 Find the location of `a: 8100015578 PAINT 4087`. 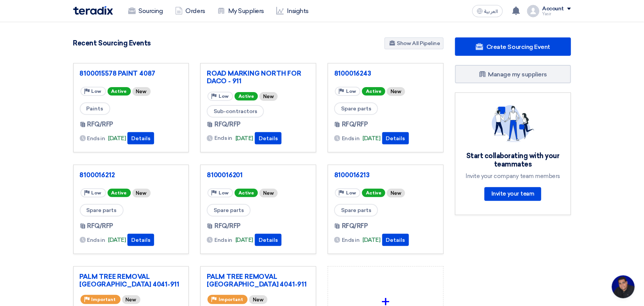

a: 8100015578 PAINT 4087 is located at coordinates (131, 73).